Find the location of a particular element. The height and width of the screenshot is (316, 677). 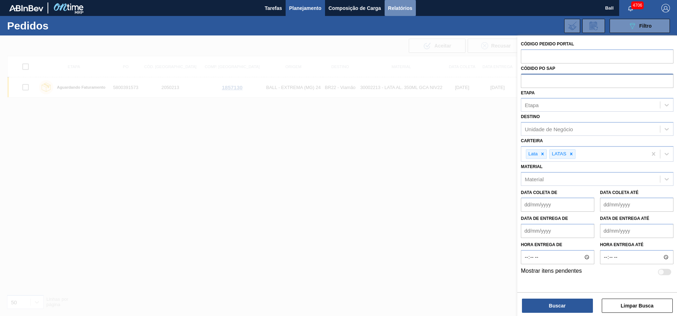

span: Composição de Carga is located at coordinates (355, 8).